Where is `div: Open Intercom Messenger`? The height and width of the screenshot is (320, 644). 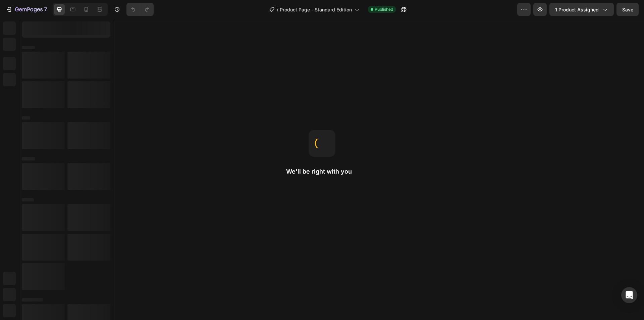
div: Open Intercom Messenger is located at coordinates (629, 295).